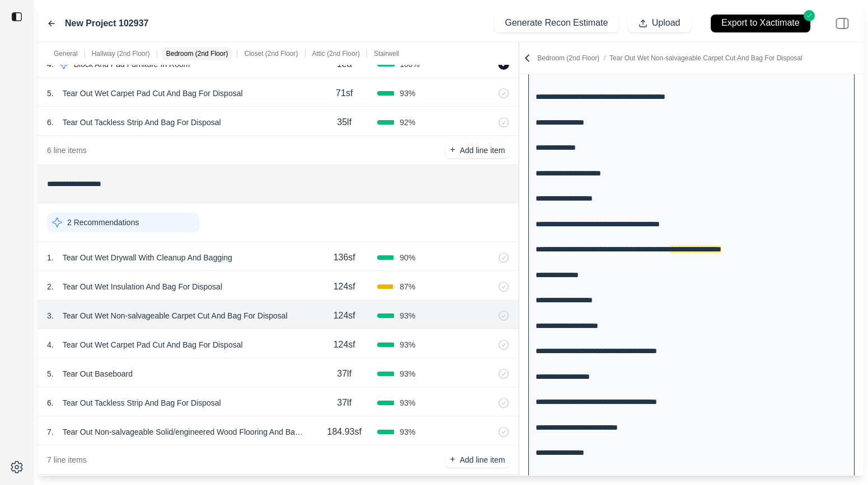  What do you see at coordinates (142, 287) in the screenshot?
I see `p: Tear Out Wet Insulation And Bag For Disposal` at bounding box center [142, 287].